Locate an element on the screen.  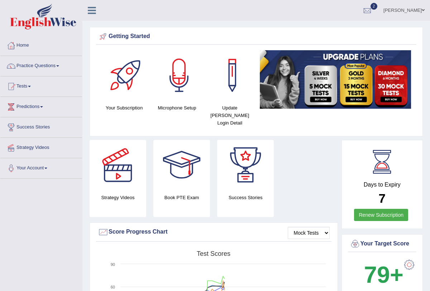
b: 79+ is located at coordinates (384, 274).